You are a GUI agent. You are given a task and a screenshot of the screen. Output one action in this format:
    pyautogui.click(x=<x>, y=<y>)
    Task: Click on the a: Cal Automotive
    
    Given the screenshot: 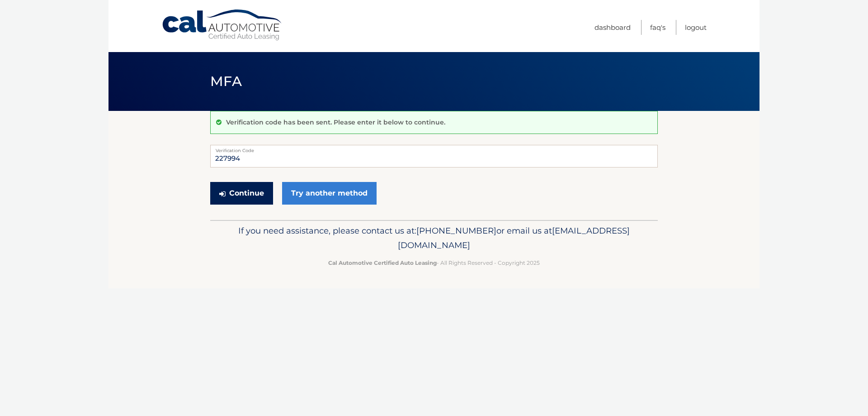 What is the action you would take?
    pyautogui.click(x=222, y=25)
    